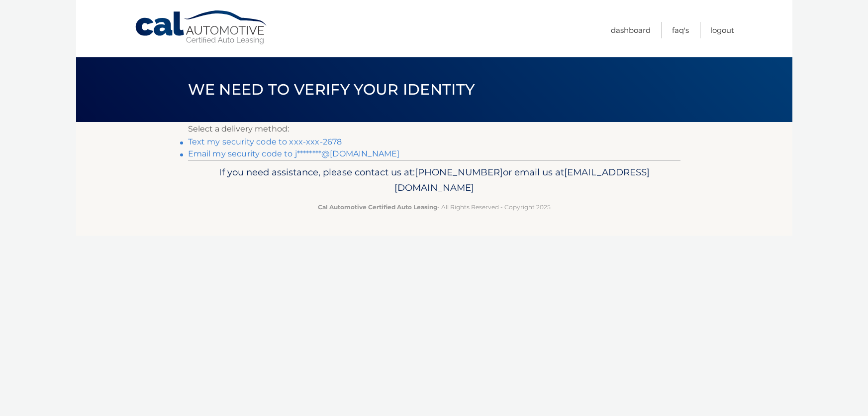  What do you see at coordinates (681, 30) in the screenshot?
I see `a: FAQ's` at bounding box center [681, 30].